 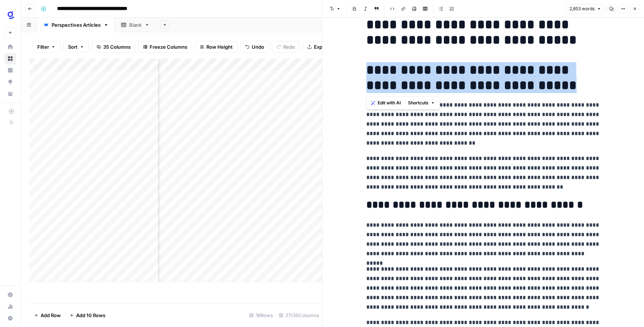 I want to click on button: Freeze Columns, so click(x=165, y=47).